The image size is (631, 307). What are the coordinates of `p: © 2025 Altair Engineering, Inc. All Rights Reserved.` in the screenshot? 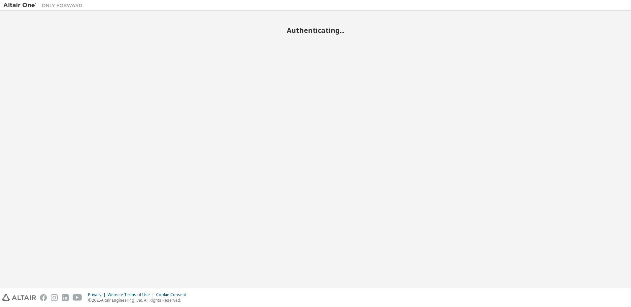 It's located at (139, 301).